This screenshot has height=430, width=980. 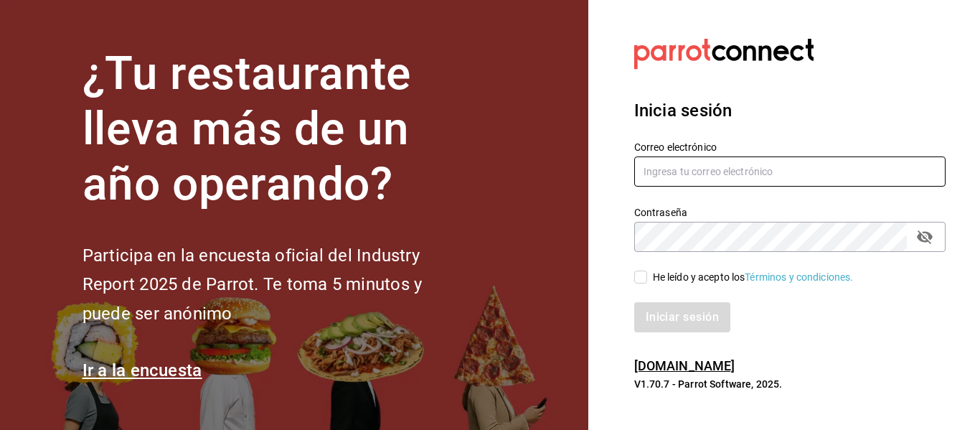 What do you see at coordinates (799, 277) in the screenshot?
I see `a: Términos y condiciones.` at bounding box center [799, 277].